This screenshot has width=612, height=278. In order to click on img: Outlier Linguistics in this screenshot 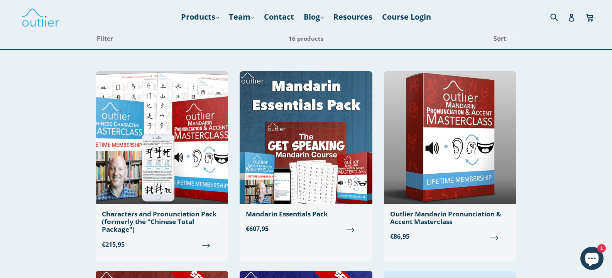, I will do `click(40, 17)`.